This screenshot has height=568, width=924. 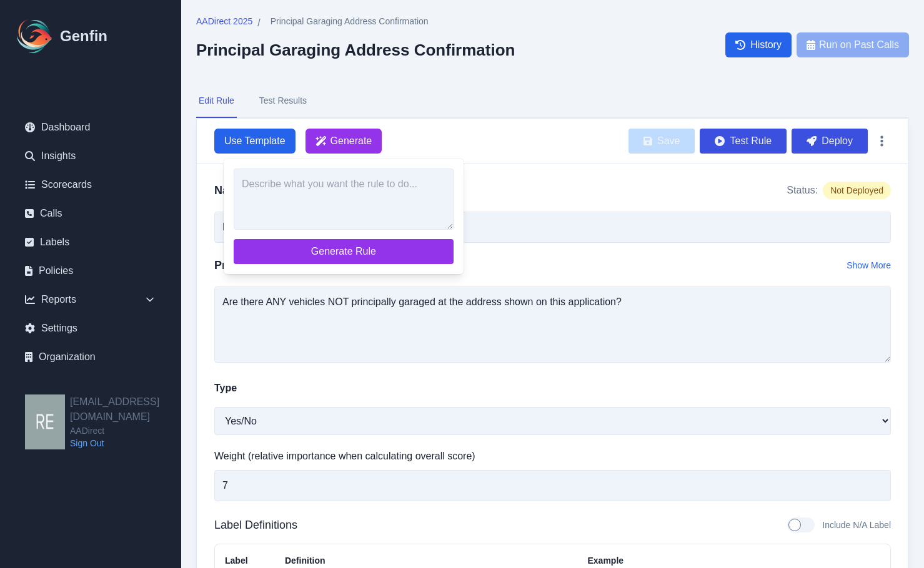 What do you see at coordinates (126, 431) in the screenshot?
I see `span: AADirect` at bounding box center [126, 431].